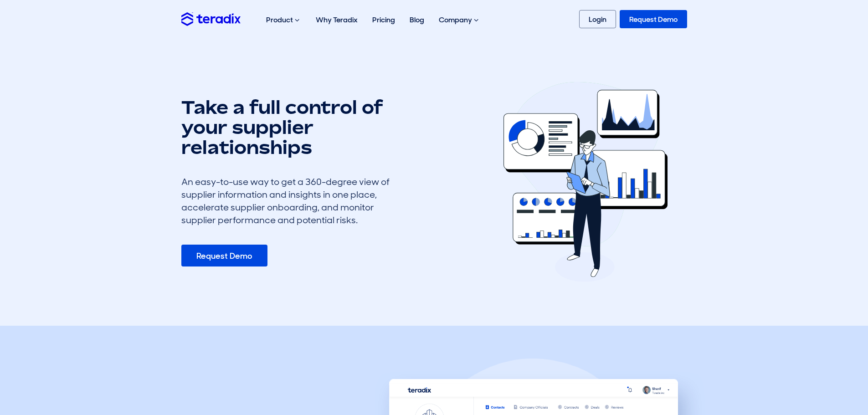 Image resolution: width=868 pixels, height=415 pixels. I want to click on img: erfx feature, so click(586, 182).